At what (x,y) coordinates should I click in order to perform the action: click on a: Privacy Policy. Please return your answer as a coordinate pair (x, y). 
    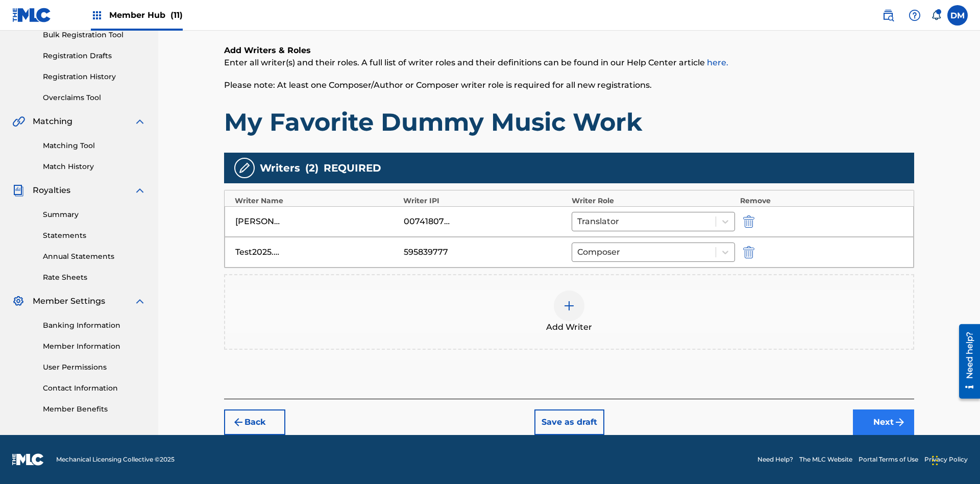
    Looking at the image, I should click on (945, 460).